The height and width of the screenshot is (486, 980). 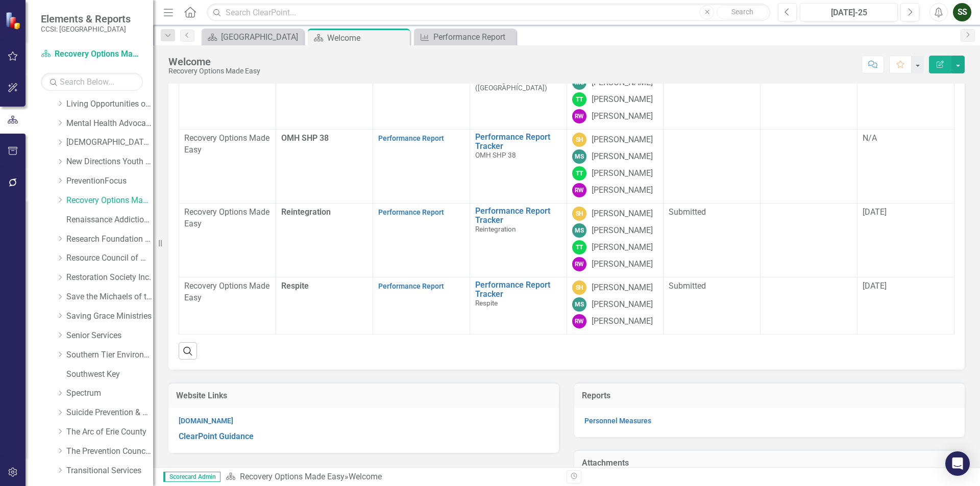 What do you see at coordinates (110, 297) in the screenshot?
I see `a: Save the Michaels of the World` at bounding box center [110, 297].